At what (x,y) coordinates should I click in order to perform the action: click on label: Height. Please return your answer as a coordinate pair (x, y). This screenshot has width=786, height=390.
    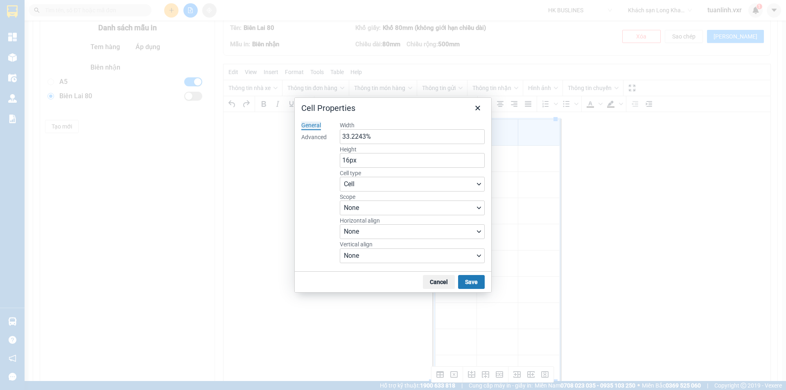
    Looking at the image, I should click on (412, 149).